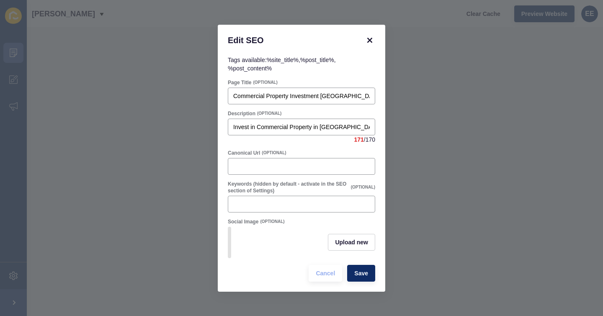  What do you see at coordinates (351, 242) in the screenshot?
I see `button: Upload new` at bounding box center [351, 242].